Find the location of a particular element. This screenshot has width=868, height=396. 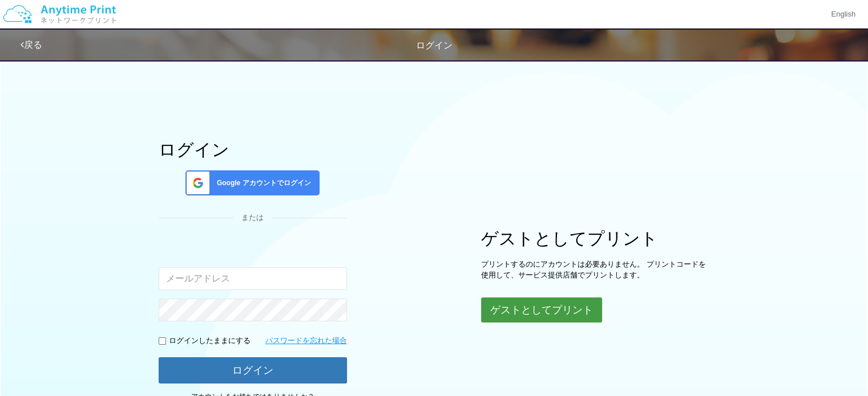

span: ログイン is located at coordinates (434, 45).